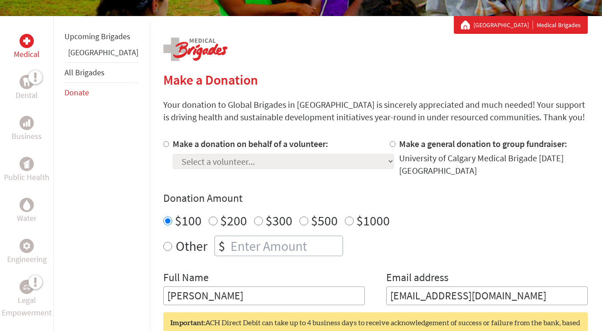 The image size is (602, 331). What do you see at coordinates (27, 246) in the screenshot?
I see `div: Engineering` at bounding box center [27, 246].